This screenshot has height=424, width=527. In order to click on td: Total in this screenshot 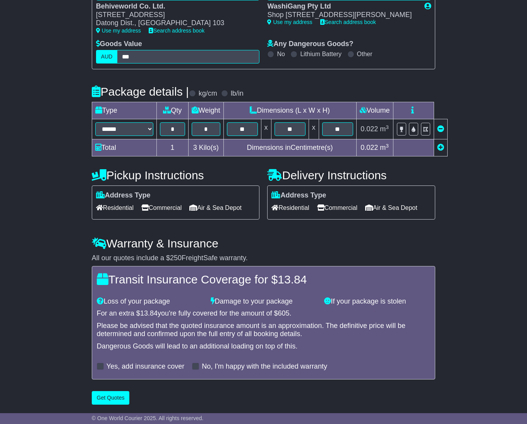, I will do `click(124, 148)`.